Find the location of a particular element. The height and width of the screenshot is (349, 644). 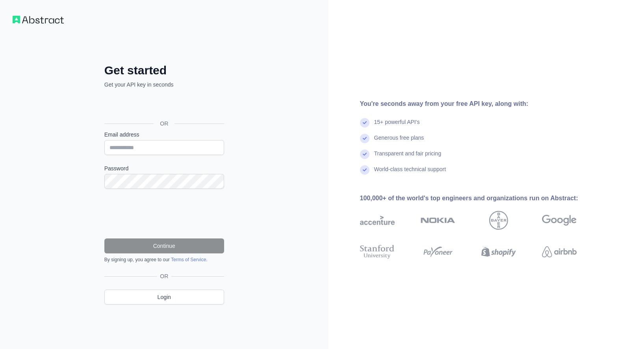

h2: Get started is located at coordinates (164, 70).